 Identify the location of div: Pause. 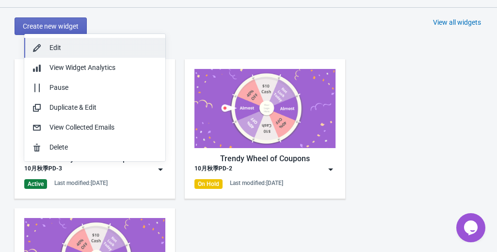
(103, 87).